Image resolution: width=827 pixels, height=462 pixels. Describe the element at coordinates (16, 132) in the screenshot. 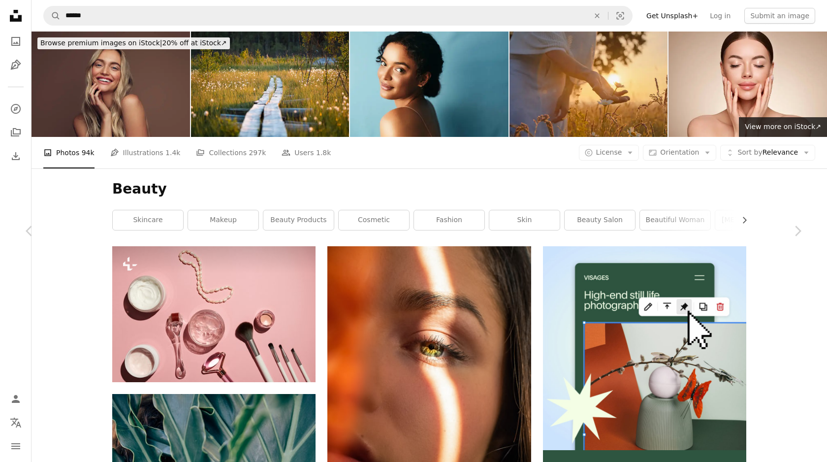

I see `a: Collections` at that location.